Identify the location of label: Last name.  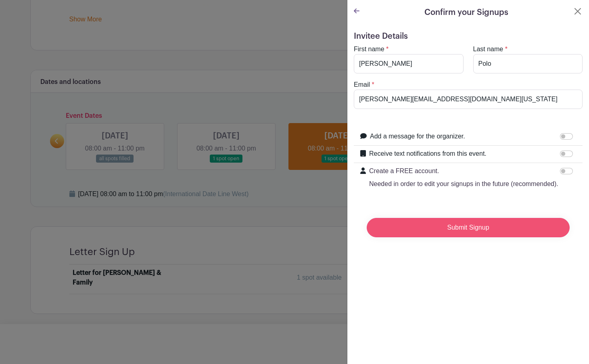
(488, 49).